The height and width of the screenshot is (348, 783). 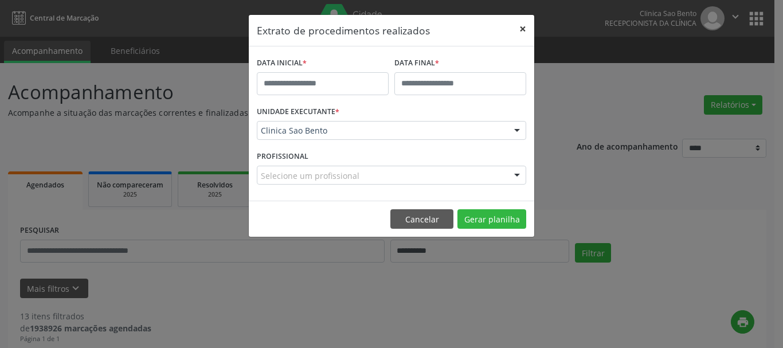 I want to click on label: DATA FINAL, so click(x=417, y=63).